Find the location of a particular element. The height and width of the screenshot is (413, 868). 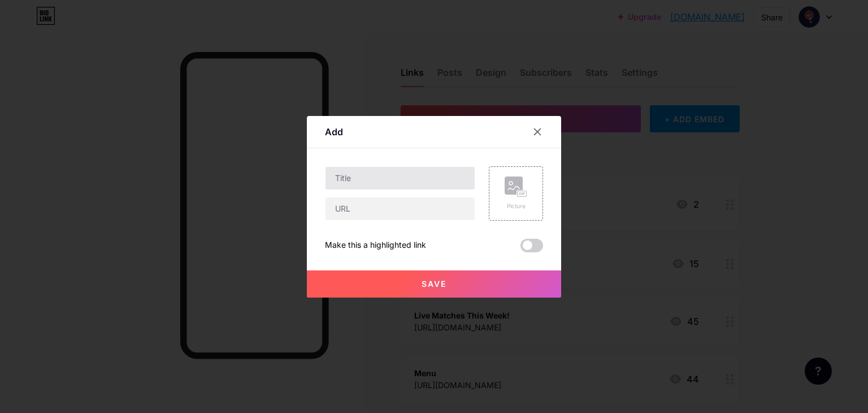

div: Make this a highlighted link is located at coordinates (375, 245).